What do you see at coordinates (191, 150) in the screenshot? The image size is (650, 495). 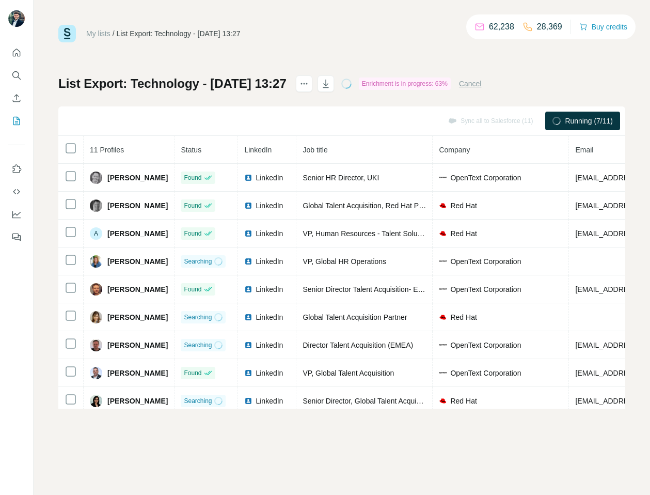 I see `span: Status` at bounding box center [191, 150].